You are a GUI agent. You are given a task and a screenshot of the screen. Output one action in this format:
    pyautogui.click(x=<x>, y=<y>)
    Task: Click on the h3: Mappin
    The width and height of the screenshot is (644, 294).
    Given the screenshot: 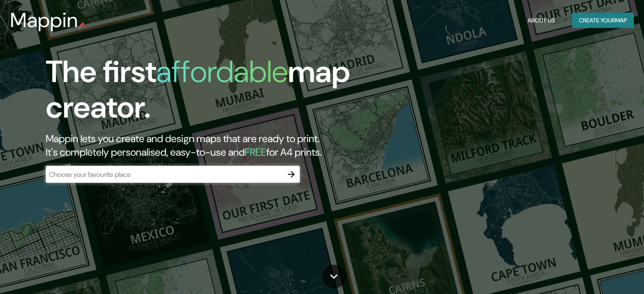 What is the action you would take?
    pyautogui.click(x=44, y=20)
    